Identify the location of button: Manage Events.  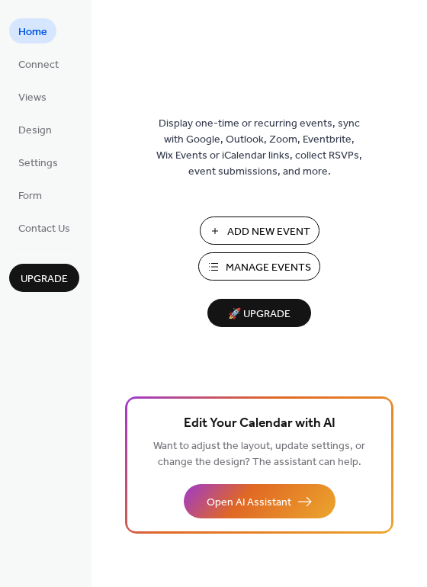
(259, 266).